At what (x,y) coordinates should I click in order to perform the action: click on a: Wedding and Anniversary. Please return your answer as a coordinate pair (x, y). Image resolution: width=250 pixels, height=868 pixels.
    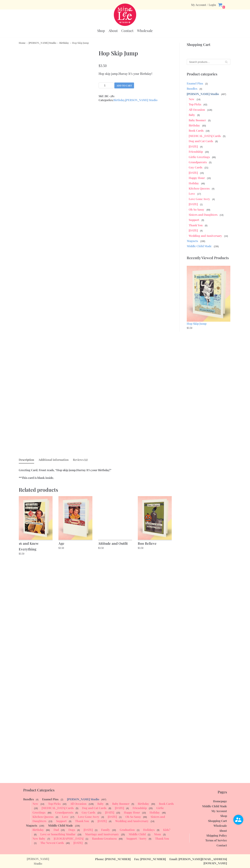
    Looking at the image, I should click on (132, 821).